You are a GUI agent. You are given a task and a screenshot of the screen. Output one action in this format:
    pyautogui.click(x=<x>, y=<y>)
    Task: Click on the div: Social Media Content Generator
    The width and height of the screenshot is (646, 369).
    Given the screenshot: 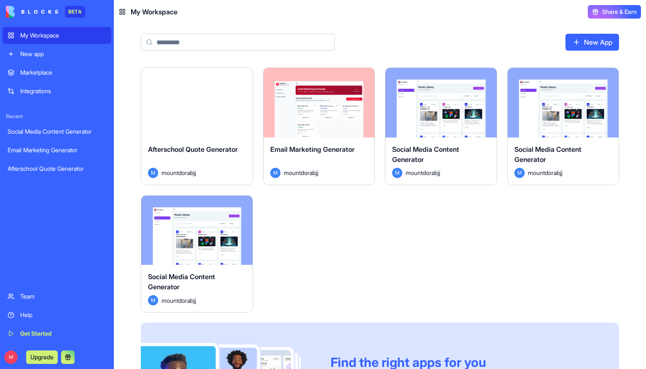 What is the action you would take?
    pyautogui.click(x=57, y=132)
    